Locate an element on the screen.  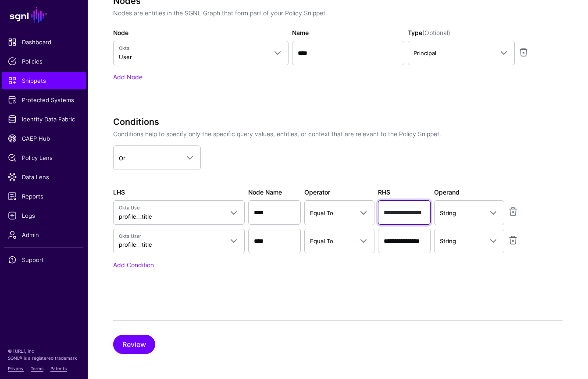
a: Policies is located at coordinates (44, 61).